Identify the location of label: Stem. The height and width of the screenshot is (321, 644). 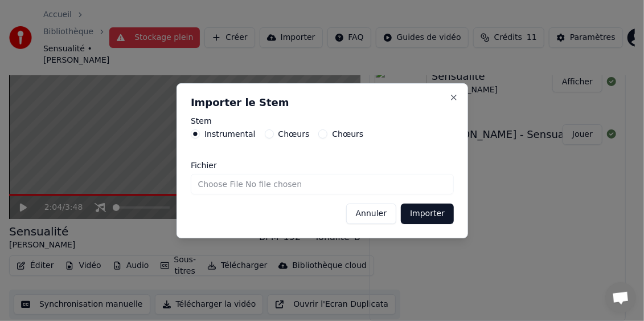
(322, 121).